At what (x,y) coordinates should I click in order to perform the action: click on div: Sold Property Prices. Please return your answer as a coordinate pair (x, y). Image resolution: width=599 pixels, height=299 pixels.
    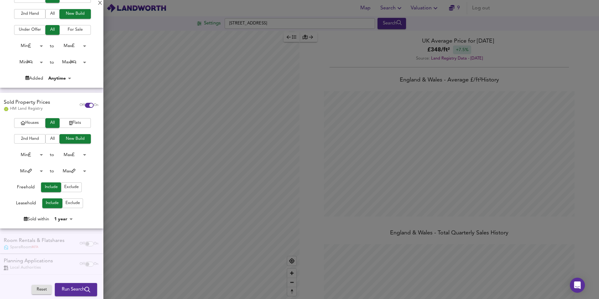
    Looking at the image, I should click on (27, 102).